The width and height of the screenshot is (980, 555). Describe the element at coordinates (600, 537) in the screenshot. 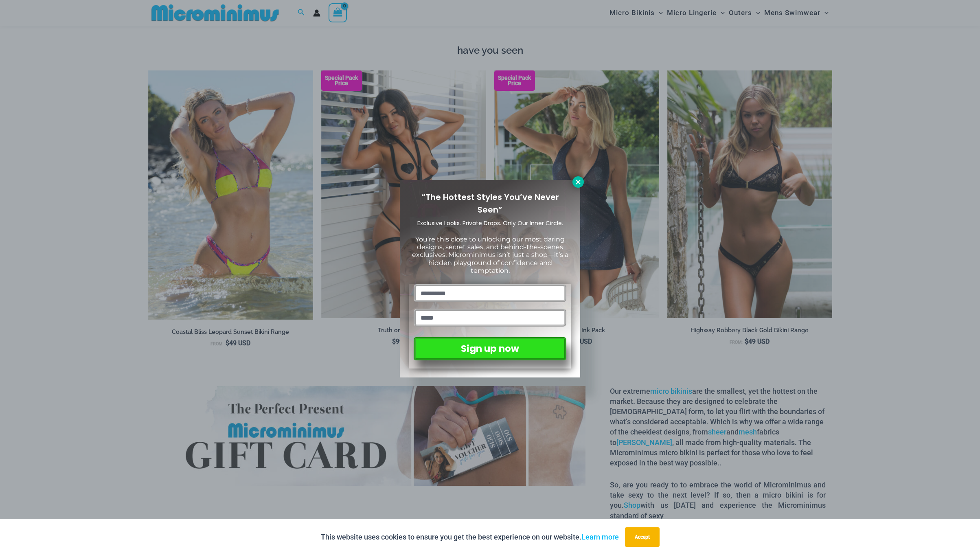

I see `a: Learn more` at that location.